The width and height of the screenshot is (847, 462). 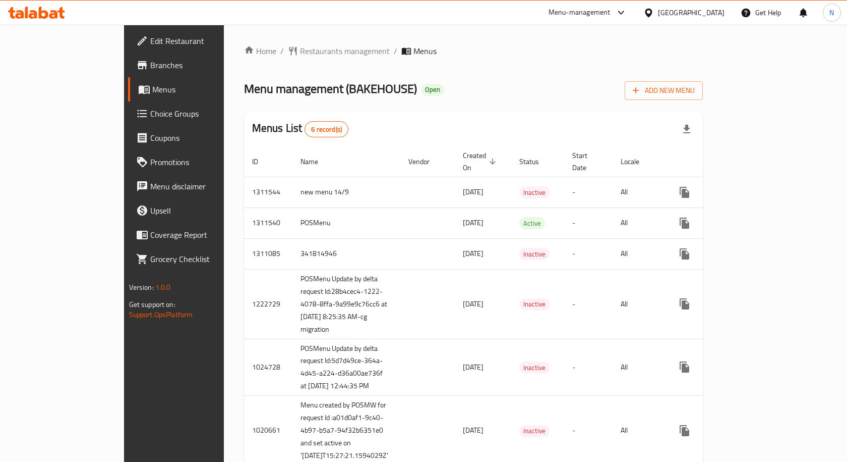 What do you see at coordinates (532, 223) in the screenshot?
I see `div: Active` at bounding box center [532, 223].